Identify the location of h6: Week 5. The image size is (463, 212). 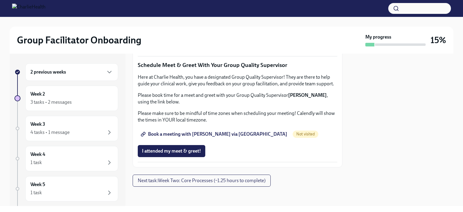
(38, 184).